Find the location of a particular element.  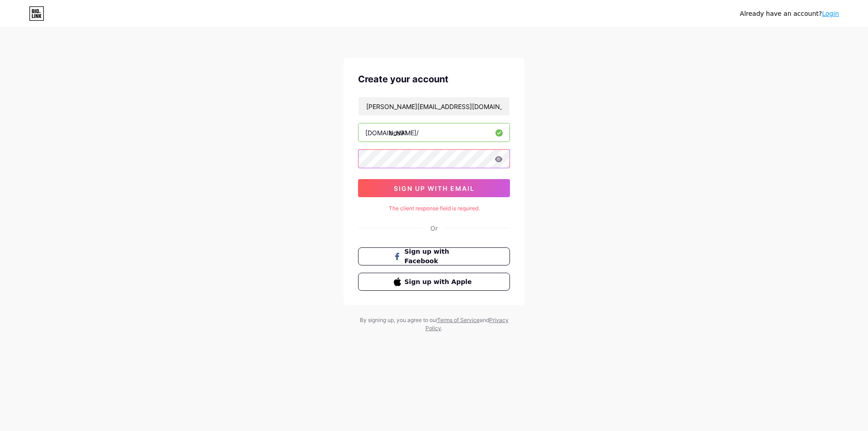

span: Sign up with Facebook is located at coordinates (439, 256).